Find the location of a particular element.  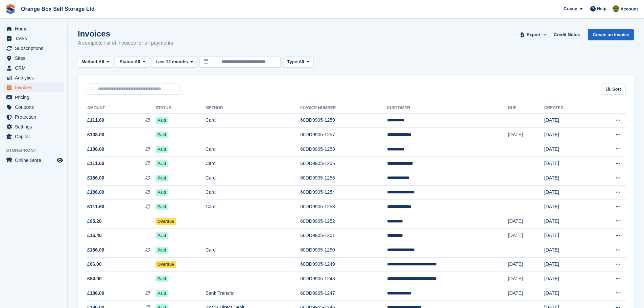

span: £66.00 is located at coordinates (94, 264).